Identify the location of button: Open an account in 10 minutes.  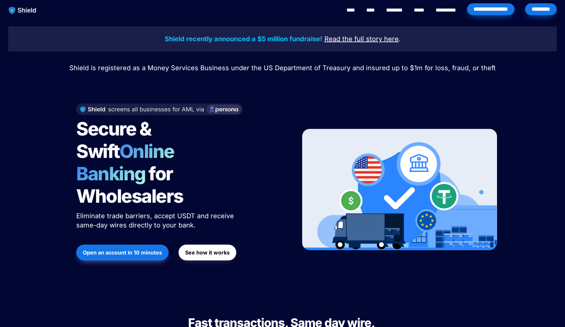
(122, 253).